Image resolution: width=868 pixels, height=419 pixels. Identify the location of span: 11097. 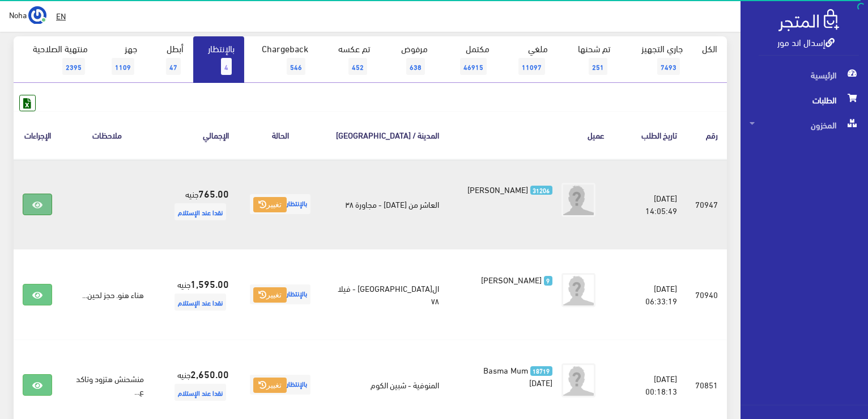
(531, 67).